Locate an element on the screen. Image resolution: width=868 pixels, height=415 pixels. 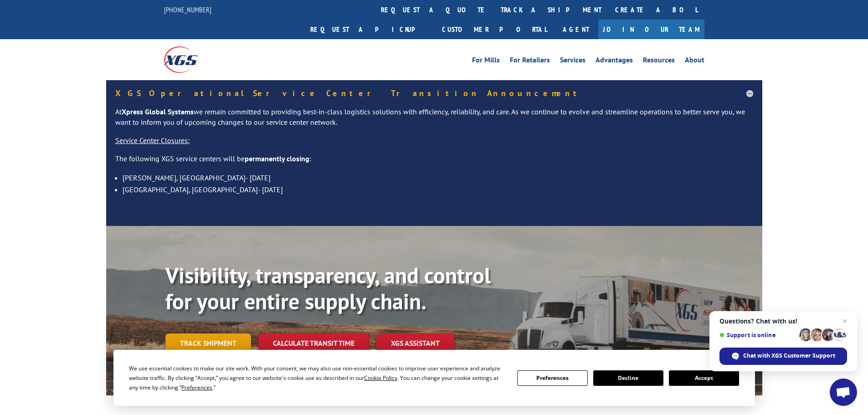
a: Resources is located at coordinates (659, 62).